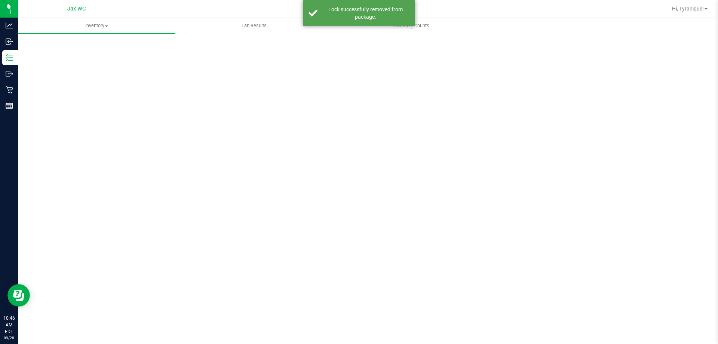 This screenshot has height=344, width=718. Describe the element at coordinates (9, 74) in the screenshot. I see `inline-svg: Outbound` at that location.